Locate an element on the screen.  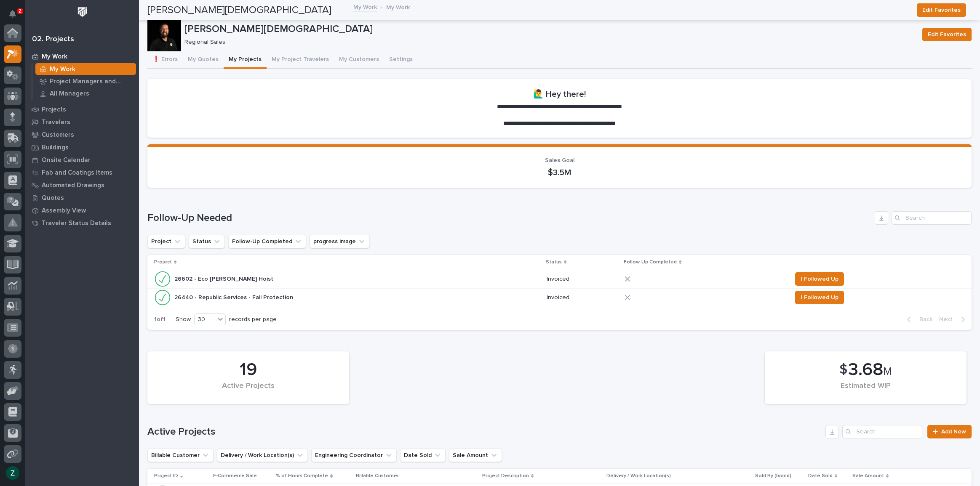
button: My Projects is located at coordinates (245, 60).